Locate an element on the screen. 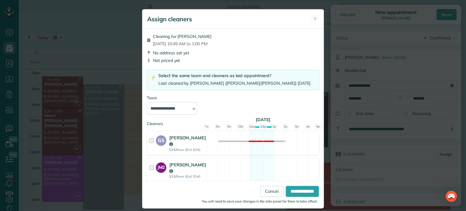 This screenshot has height=211, width=466. img: lightning-bolt-icon-94e5364df696ac2de96d3a42b8a9ff6ba979493684c50e6bbbcda72601fa0d29.png is located at coordinates (153, 77).